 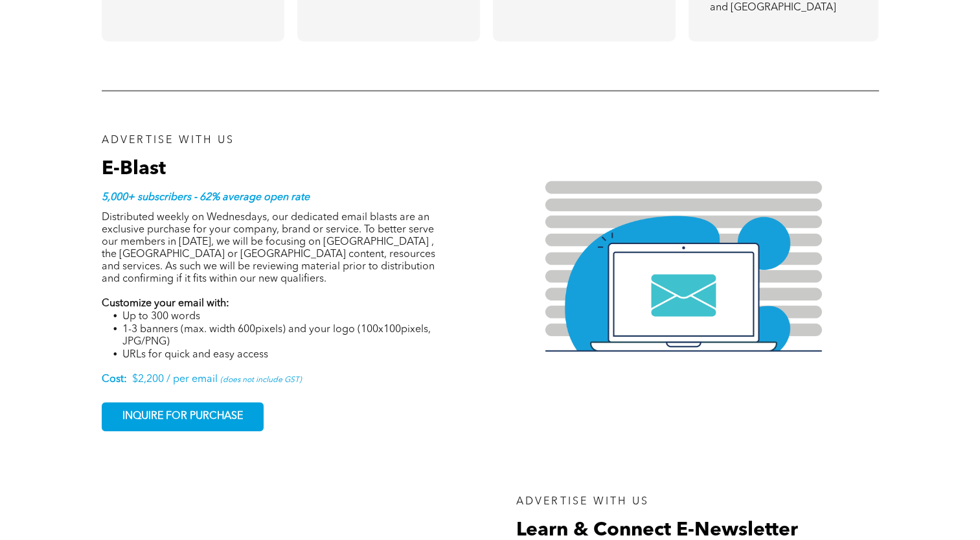 I want to click on span: E-Blast, so click(x=134, y=169).